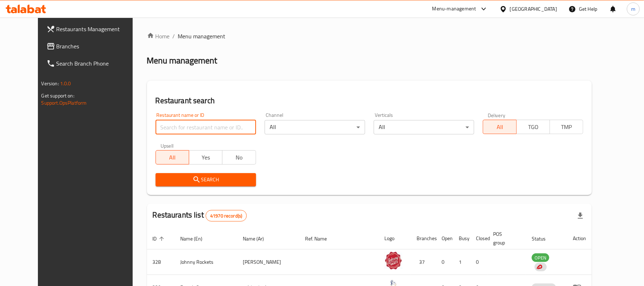 The height and width of the screenshot is (286, 644). What do you see at coordinates (540, 258) in the screenshot?
I see `div: OPEN` at bounding box center [540, 258].